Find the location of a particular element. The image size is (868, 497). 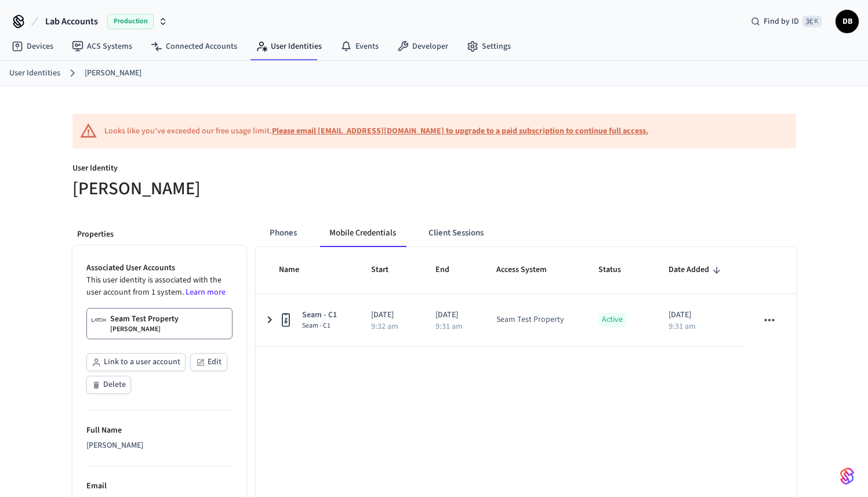

a: Devices is located at coordinates (33, 47).